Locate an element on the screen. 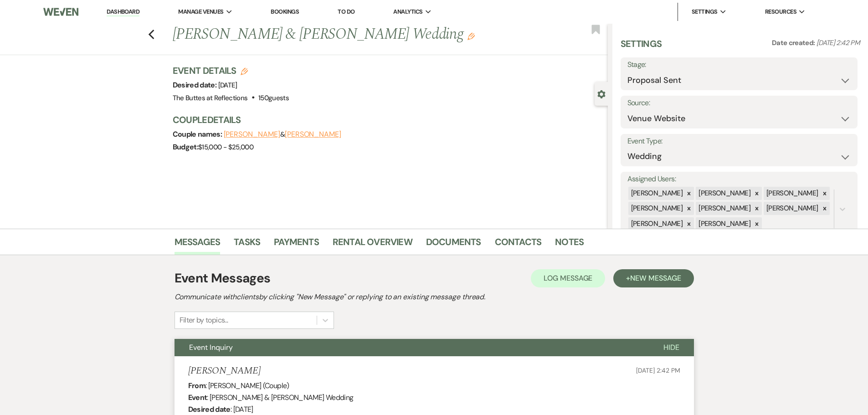  a: Dashboard is located at coordinates (123, 12).